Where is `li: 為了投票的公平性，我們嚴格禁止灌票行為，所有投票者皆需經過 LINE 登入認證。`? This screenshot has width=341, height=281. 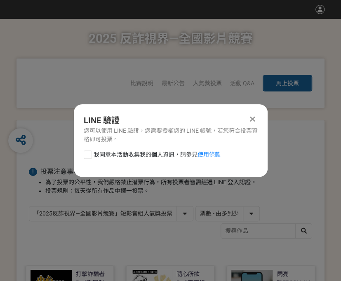
li: 為了投票的公平性，我們嚴格禁止灌票行為，所有投票者皆需經過 LINE 登入認證。 is located at coordinates (179, 182).